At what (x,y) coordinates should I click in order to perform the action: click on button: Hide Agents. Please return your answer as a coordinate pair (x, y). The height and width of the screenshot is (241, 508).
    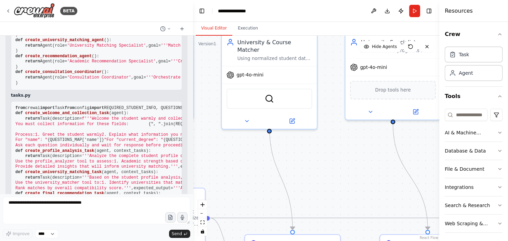
    Looking at the image, I should click on (380, 47).